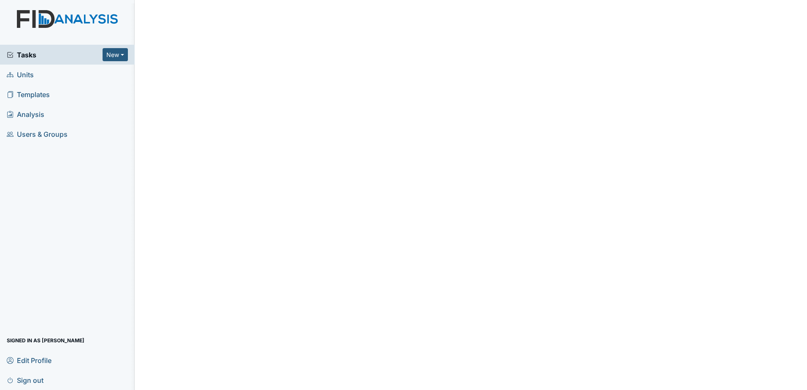  What do you see at coordinates (20, 74) in the screenshot?
I see `span: Units` at bounding box center [20, 74].